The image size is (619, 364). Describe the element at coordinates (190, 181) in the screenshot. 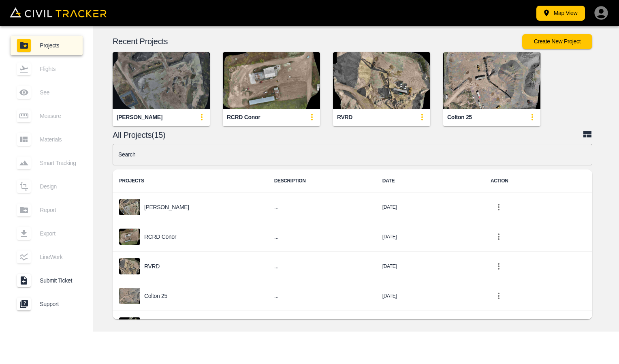

I see `th: PROJECTS` at that location.